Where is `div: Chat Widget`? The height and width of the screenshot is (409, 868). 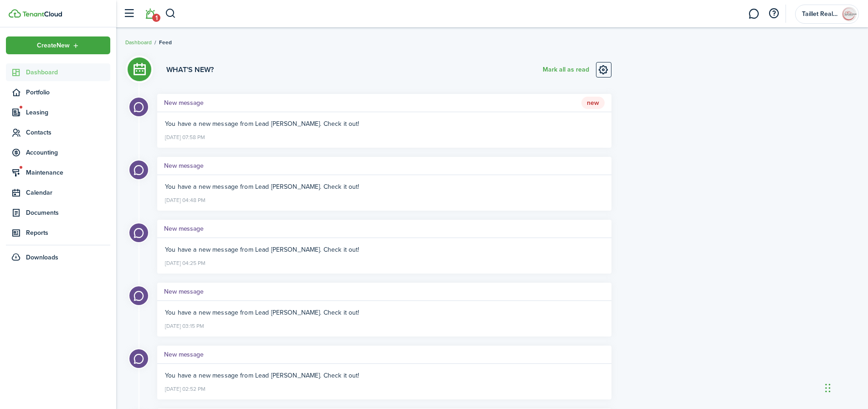
div: Chat Widget is located at coordinates (845, 387).